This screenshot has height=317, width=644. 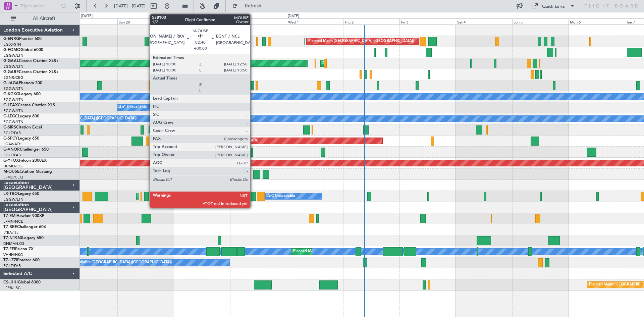 I want to click on a: T7-EMIHawker 900XP, so click(x=24, y=216).